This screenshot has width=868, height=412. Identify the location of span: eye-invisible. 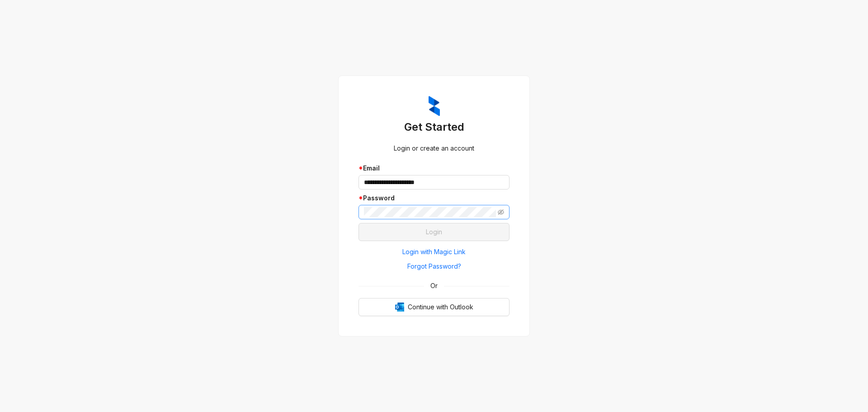
(501, 212).